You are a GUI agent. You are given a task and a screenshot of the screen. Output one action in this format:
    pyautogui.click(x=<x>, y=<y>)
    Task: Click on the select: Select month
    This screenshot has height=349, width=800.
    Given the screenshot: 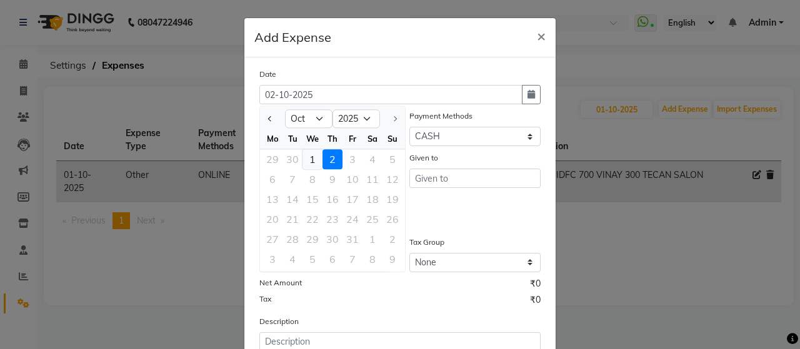 What is the action you would take?
    pyautogui.click(x=309, y=119)
    